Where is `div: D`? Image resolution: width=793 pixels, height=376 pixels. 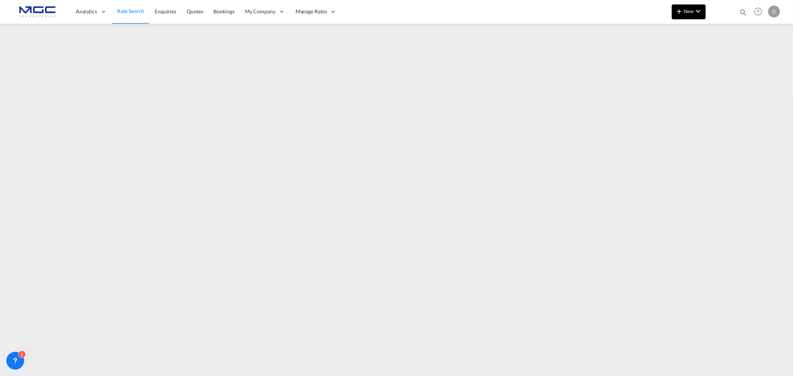 div: D is located at coordinates (774, 12).